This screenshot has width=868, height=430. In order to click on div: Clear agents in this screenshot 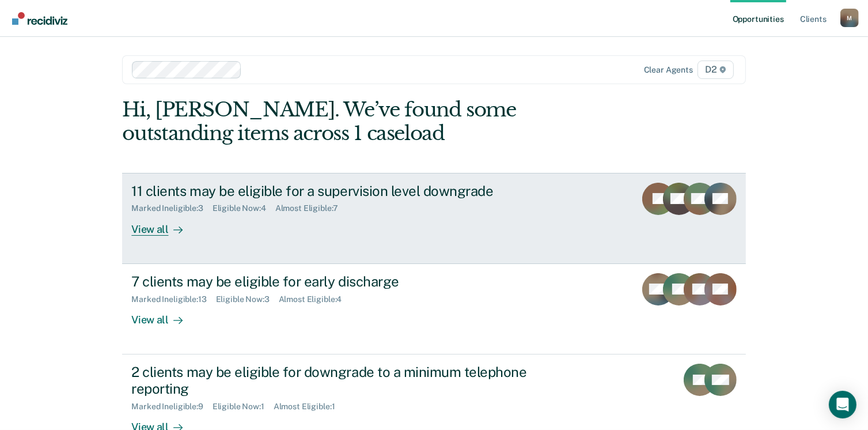, I will do `click(668, 70)`.